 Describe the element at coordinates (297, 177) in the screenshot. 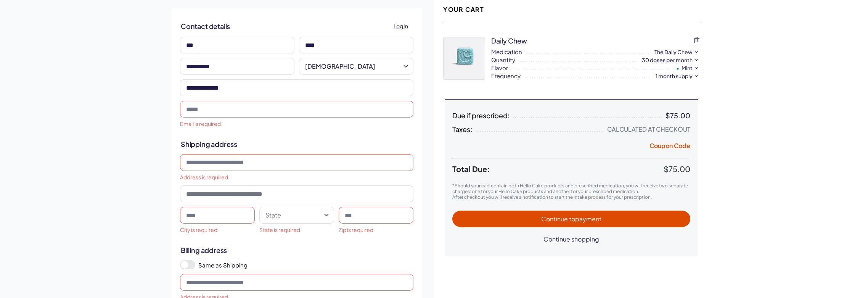

I see `p: Address is required` at that location.